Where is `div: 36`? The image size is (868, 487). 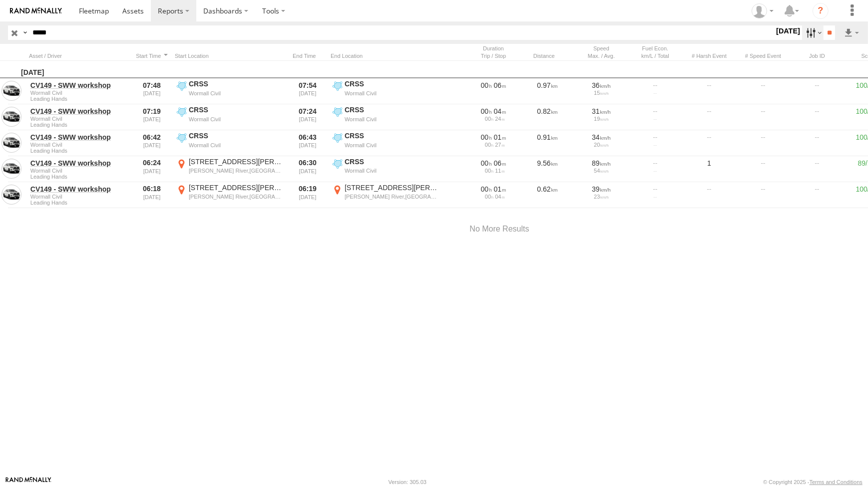 div: 36 is located at coordinates (602, 85).